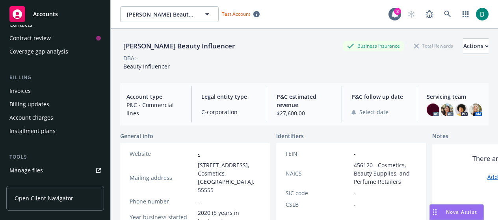  Describe the element at coordinates (290, 136) in the screenshot. I see `span: Identifiers` at that location.